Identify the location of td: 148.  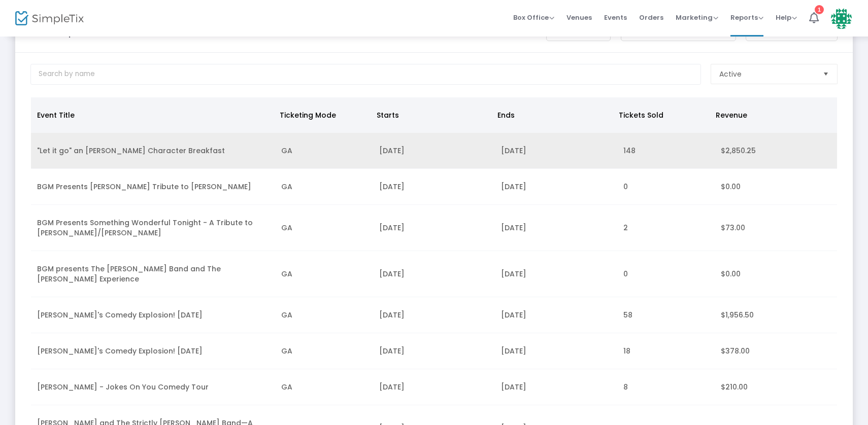
(666, 150).